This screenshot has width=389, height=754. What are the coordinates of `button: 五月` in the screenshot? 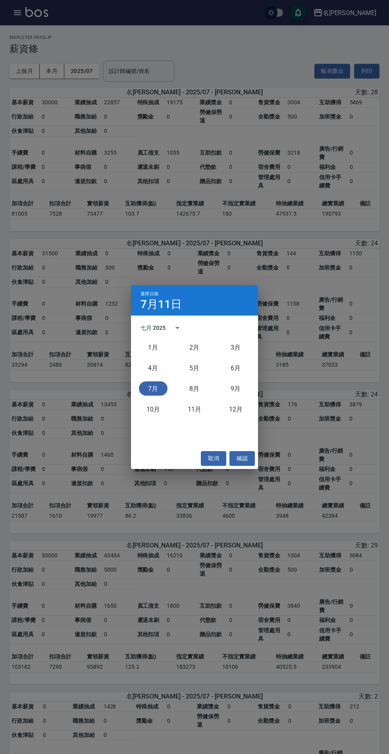 It's located at (194, 368).